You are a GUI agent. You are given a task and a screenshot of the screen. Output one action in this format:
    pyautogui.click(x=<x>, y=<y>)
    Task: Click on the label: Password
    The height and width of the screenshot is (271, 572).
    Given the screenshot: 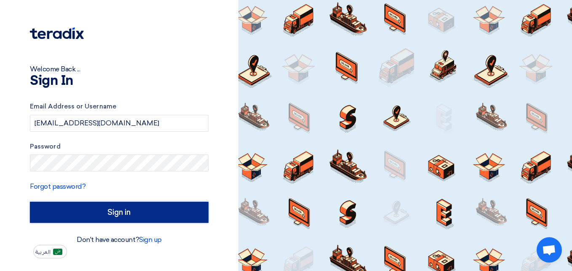 What is the action you would take?
    pyautogui.click(x=119, y=146)
    